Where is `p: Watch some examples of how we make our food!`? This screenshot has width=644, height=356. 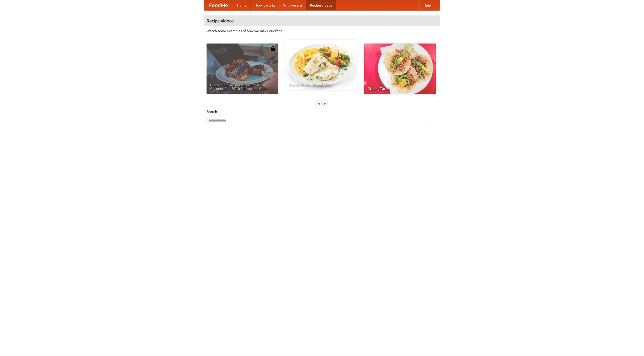 p: Watch some examples of how we make our food! is located at coordinates (322, 31).